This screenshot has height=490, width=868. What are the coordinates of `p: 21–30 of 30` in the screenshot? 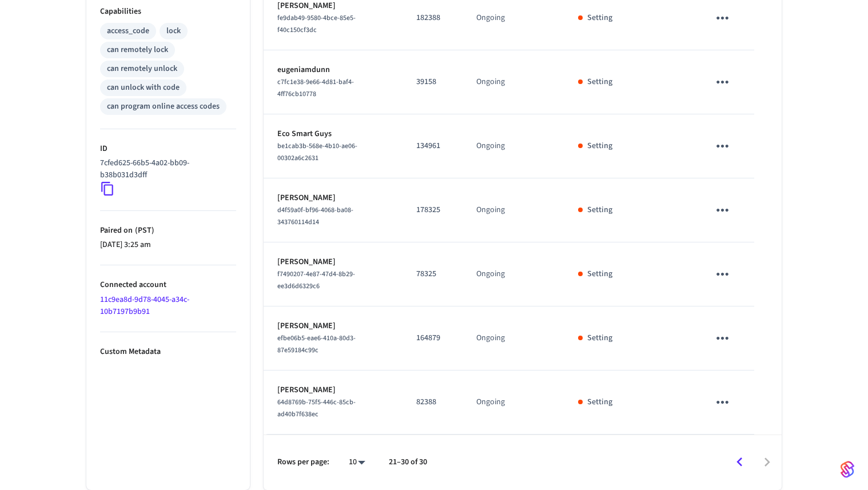 It's located at (407, 462).